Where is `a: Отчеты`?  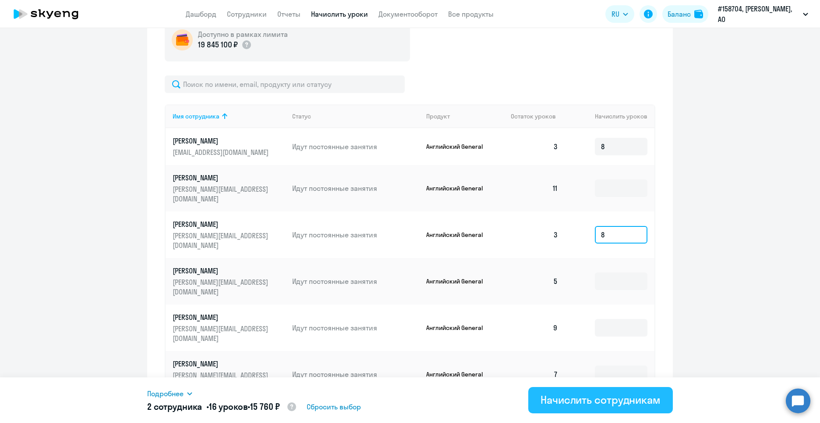
a: Отчеты is located at coordinates (289, 14).